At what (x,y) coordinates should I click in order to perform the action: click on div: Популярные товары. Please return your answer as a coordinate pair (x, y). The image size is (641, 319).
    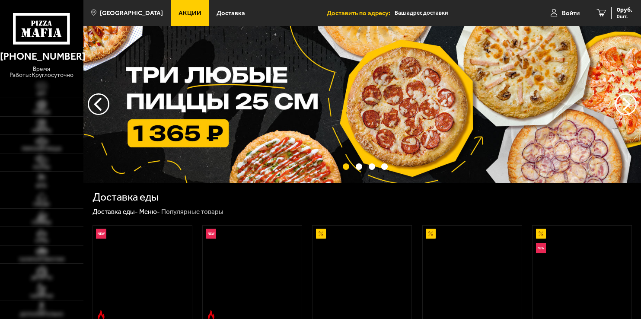
    Looking at the image, I should click on (192, 212).